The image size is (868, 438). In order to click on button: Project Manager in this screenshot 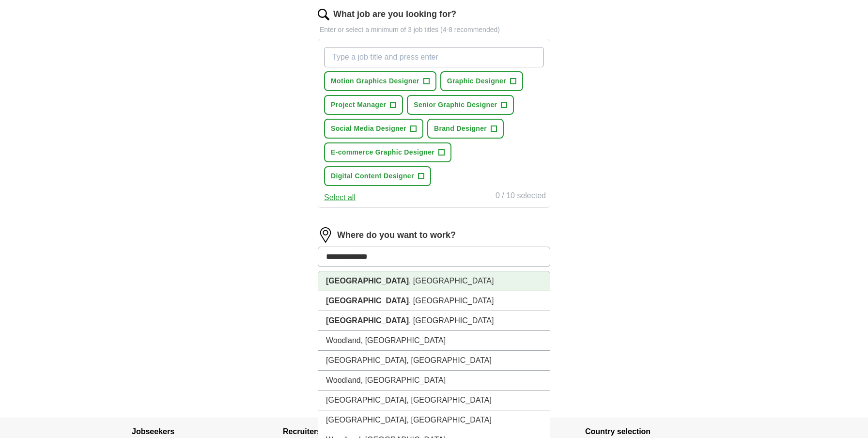, I will do `click(363, 105)`.